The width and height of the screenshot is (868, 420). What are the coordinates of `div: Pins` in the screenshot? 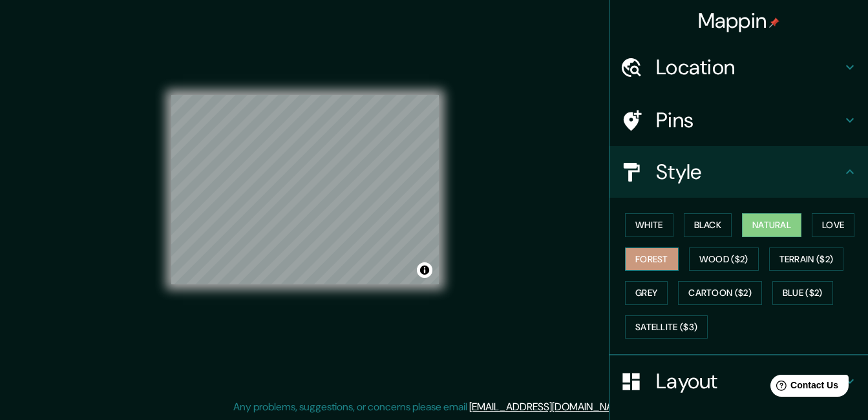 It's located at (739, 120).